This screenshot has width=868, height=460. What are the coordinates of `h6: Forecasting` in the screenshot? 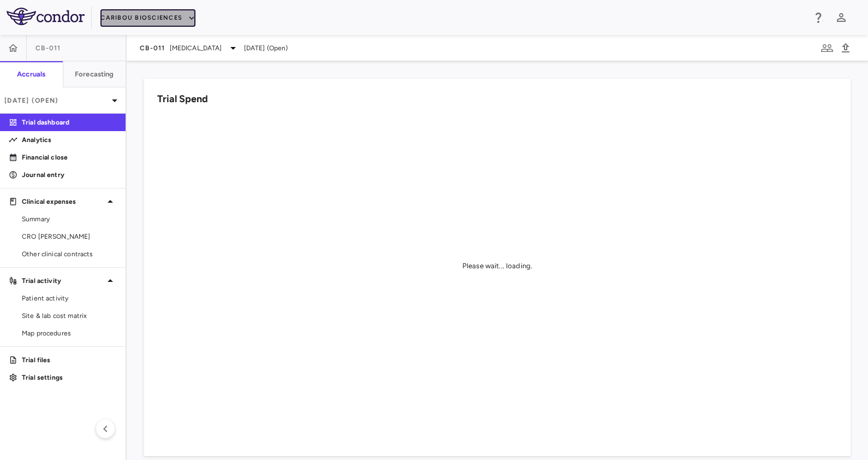 It's located at (94, 75).